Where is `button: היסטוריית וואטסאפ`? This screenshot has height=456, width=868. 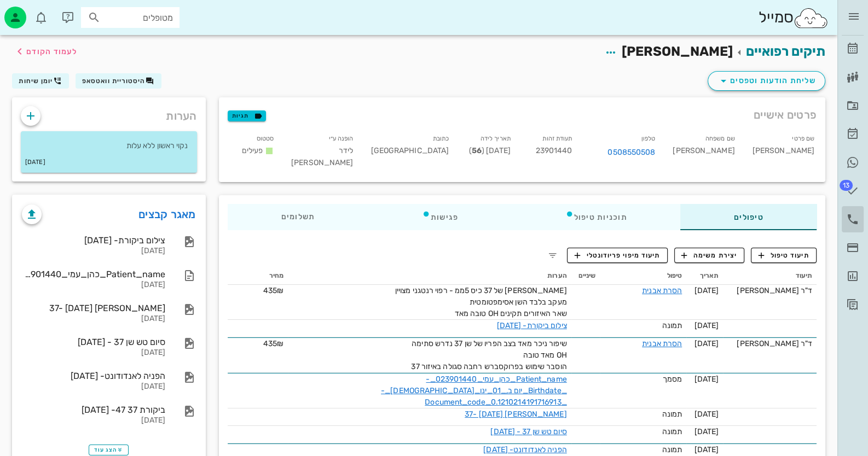 button: היסטוריית וואטסאפ is located at coordinates (119, 81).